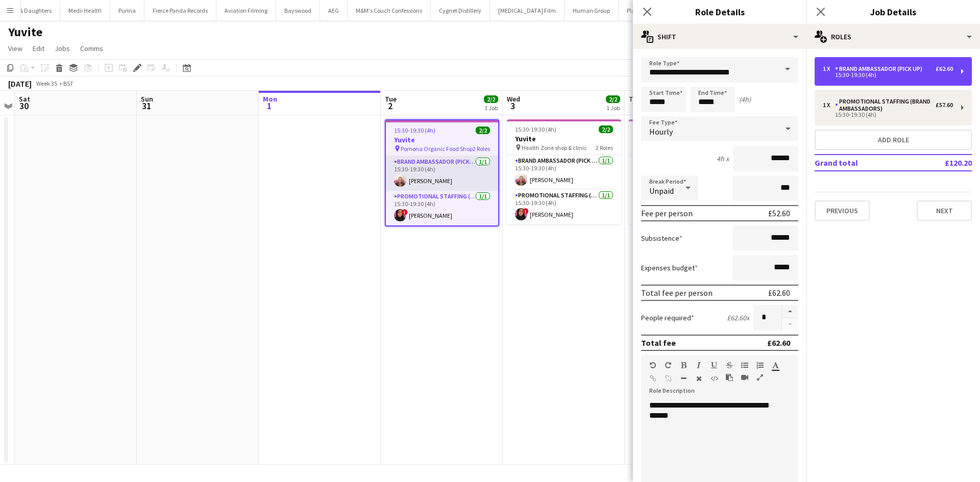 The width and height of the screenshot is (980, 482). What do you see at coordinates (653, 365) in the screenshot?
I see `button: Undo` at bounding box center [653, 365].